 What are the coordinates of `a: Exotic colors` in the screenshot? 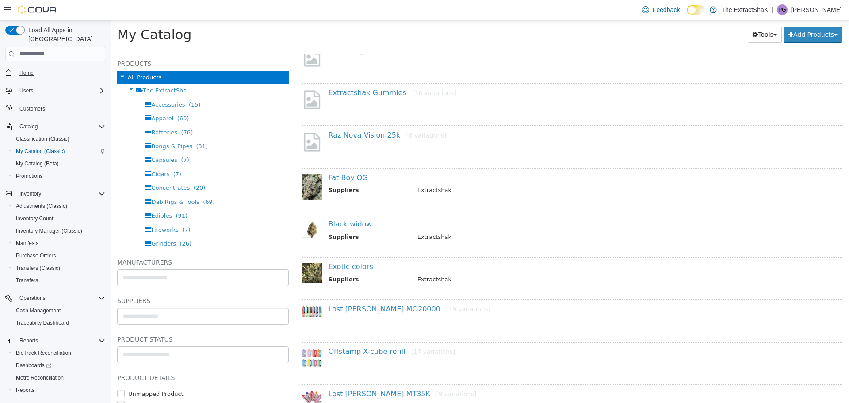 It's located at (240, 246).